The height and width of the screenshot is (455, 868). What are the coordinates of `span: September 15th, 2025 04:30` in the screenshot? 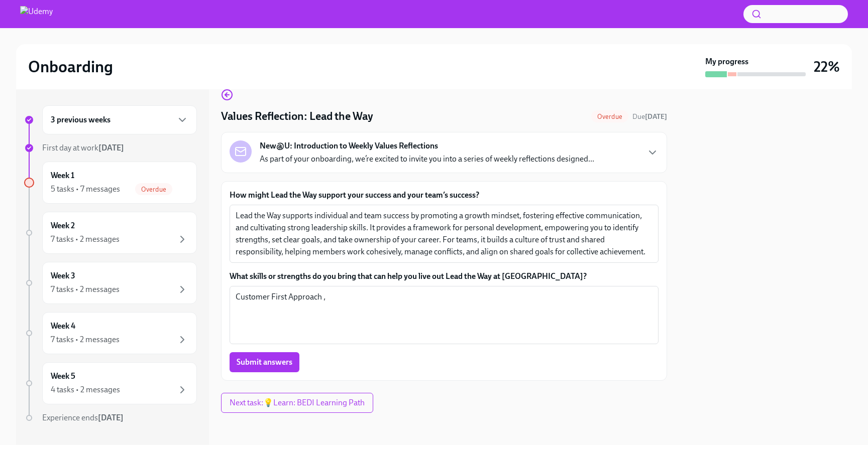 It's located at (650, 117).